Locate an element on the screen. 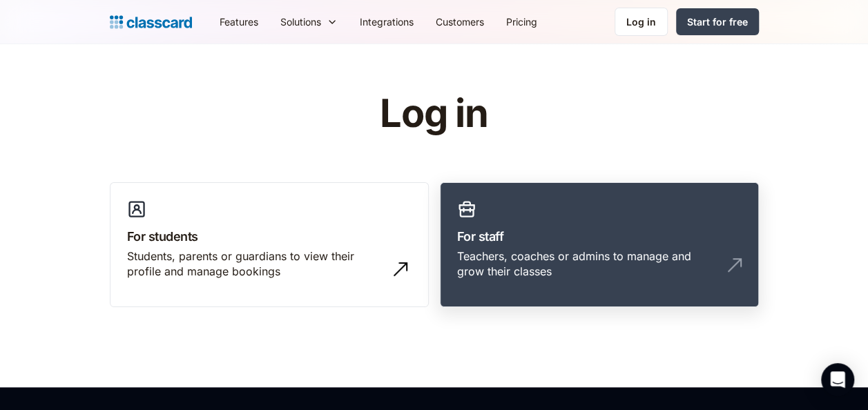 The width and height of the screenshot is (868, 410). div: Log in is located at coordinates (640, 21).